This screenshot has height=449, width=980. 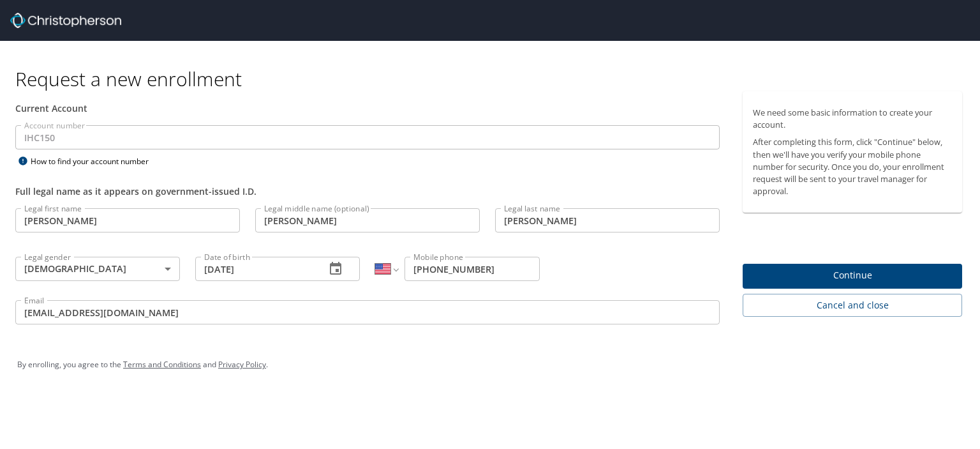 I want to click on div: By enrolling, you agree to the and ., so click(x=490, y=365).